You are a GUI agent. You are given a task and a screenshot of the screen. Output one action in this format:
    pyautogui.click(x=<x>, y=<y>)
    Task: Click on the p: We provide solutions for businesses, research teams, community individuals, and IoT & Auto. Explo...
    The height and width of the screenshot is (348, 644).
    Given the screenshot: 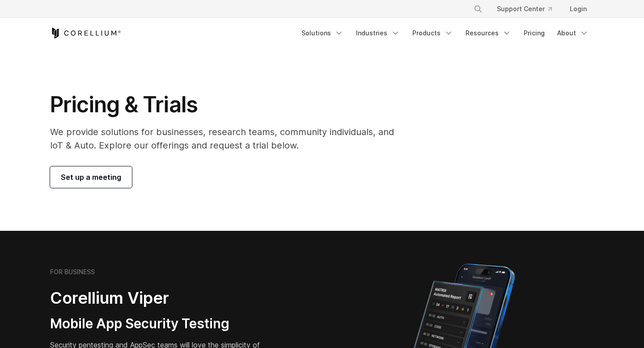 What is the action you would take?
    pyautogui.click(x=228, y=139)
    